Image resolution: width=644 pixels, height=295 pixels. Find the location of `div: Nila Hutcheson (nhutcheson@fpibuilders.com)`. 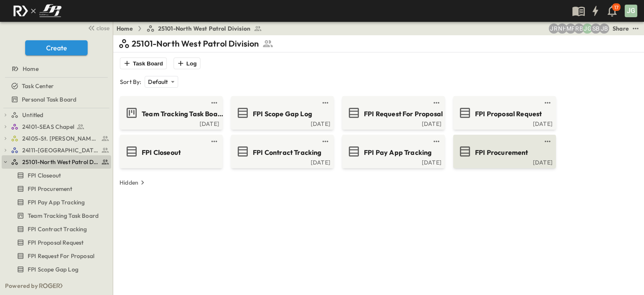

div: Nila Hutcheson (nhutcheson@fpibuilders.com) is located at coordinates (562, 28).